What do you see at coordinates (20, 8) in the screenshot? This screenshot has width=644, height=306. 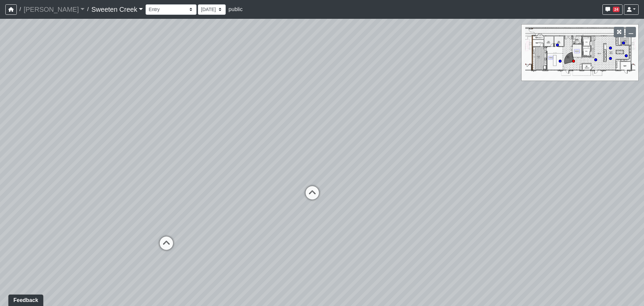 I see `button: Feedback` at bounding box center [20, 8].